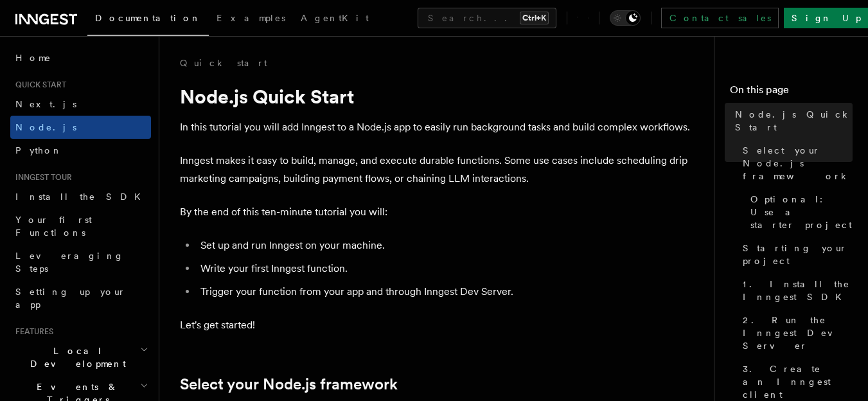 This screenshot has width=868, height=401. What do you see at coordinates (53, 226) in the screenshot?
I see `span: Your first Functions` at bounding box center [53, 226].